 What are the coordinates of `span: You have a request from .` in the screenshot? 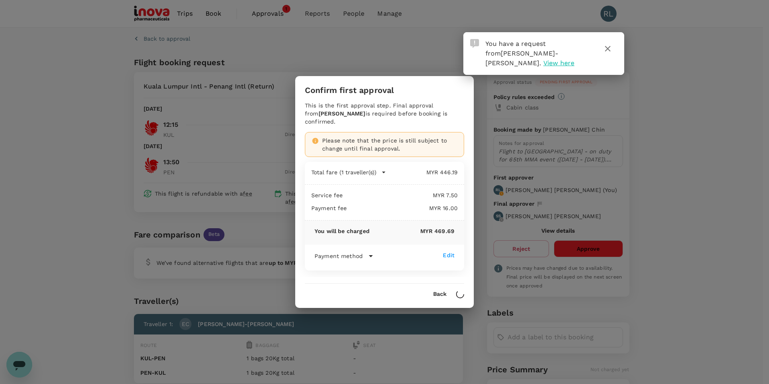 It's located at (522, 53).